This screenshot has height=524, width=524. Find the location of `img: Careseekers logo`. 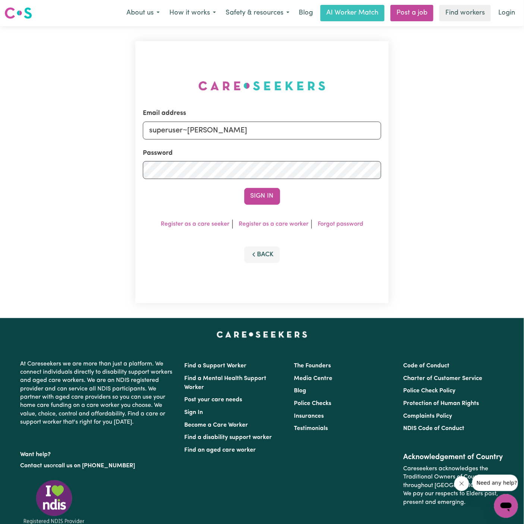

img: Careseekers logo is located at coordinates (18, 13).